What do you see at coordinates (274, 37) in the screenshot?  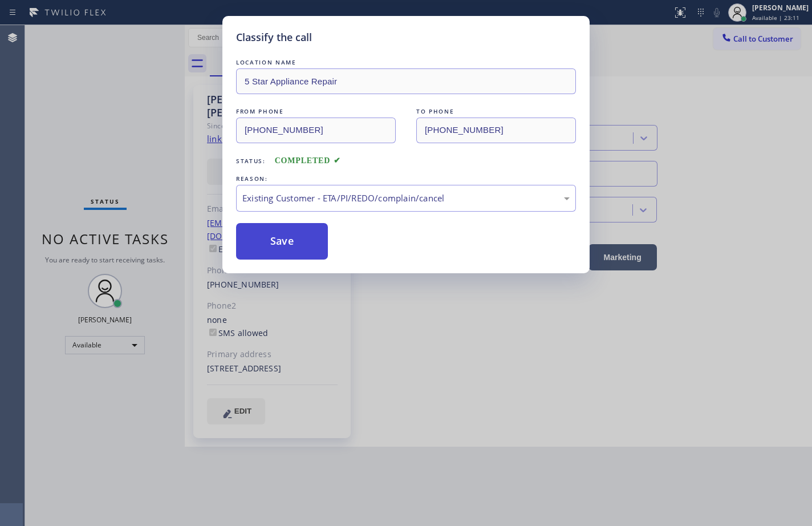 I see `h5: Classify the call` at bounding box center [274, 37].